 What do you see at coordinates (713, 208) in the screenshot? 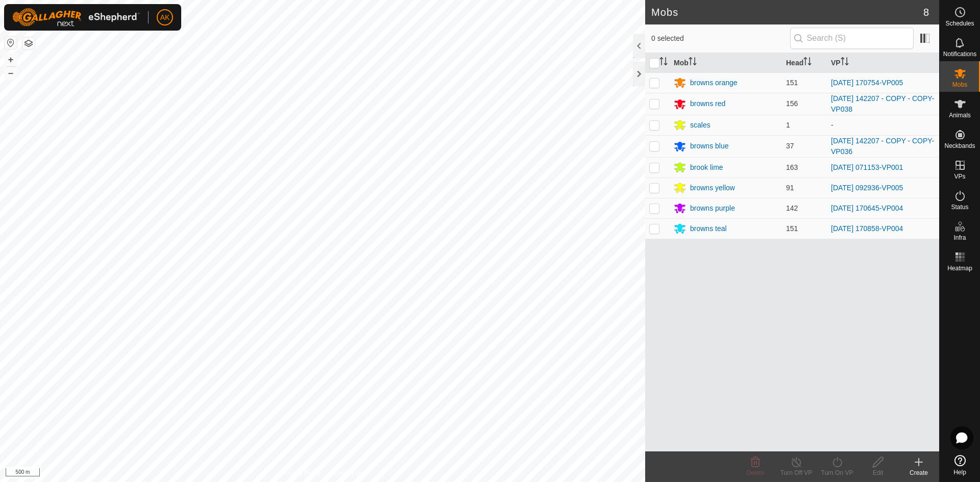
I see `div: browns purple` at bounding box center [713, 208].